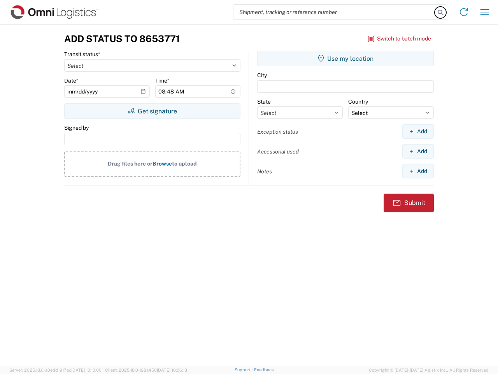  What do you see at coordinates (262, 75) in the screenshot?
I see `label: City` at bounding box center [262, 75].